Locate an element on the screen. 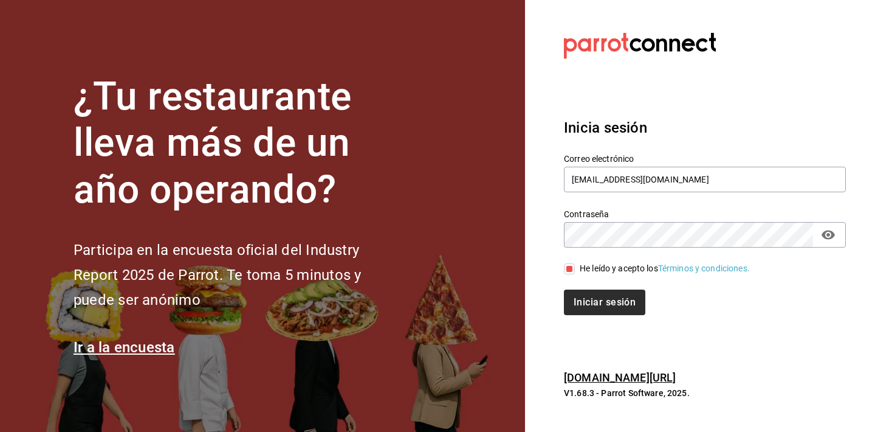 The width and height of the screenshot is (875, 432). button: passwordField is located at coordinates (829, 235).